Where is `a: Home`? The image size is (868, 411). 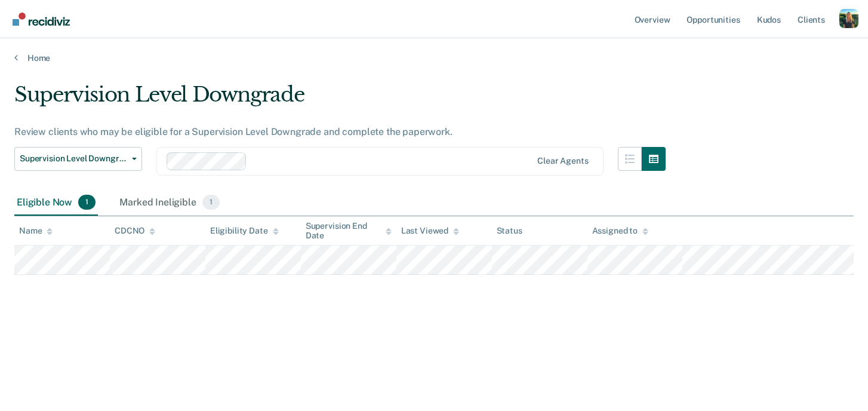
a: Home is located at coordinates (434, 58).